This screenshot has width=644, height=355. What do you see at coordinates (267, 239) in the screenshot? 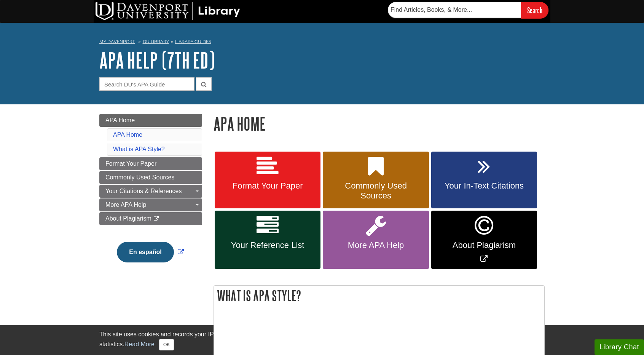
I see `a: Your Reference List` at bounding box center [267, 239].